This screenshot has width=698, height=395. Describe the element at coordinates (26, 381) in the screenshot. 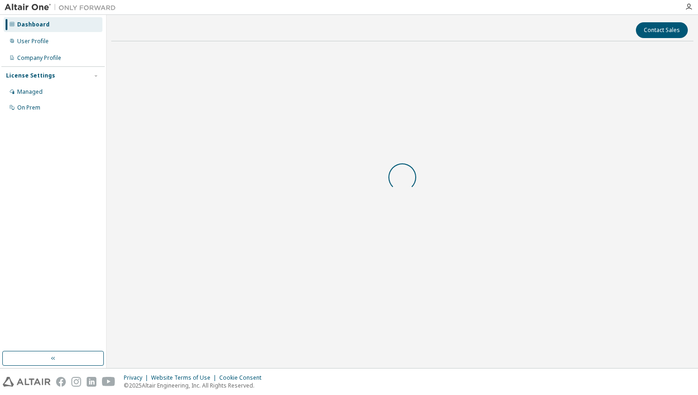

I see `img: altair_logo.svg` at that location.